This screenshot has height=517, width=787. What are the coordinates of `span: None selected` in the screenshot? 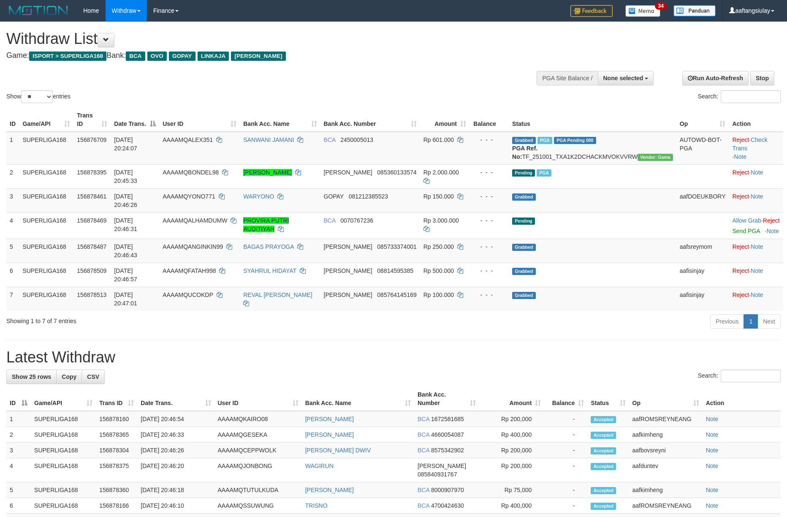 It's located at (623, 78).